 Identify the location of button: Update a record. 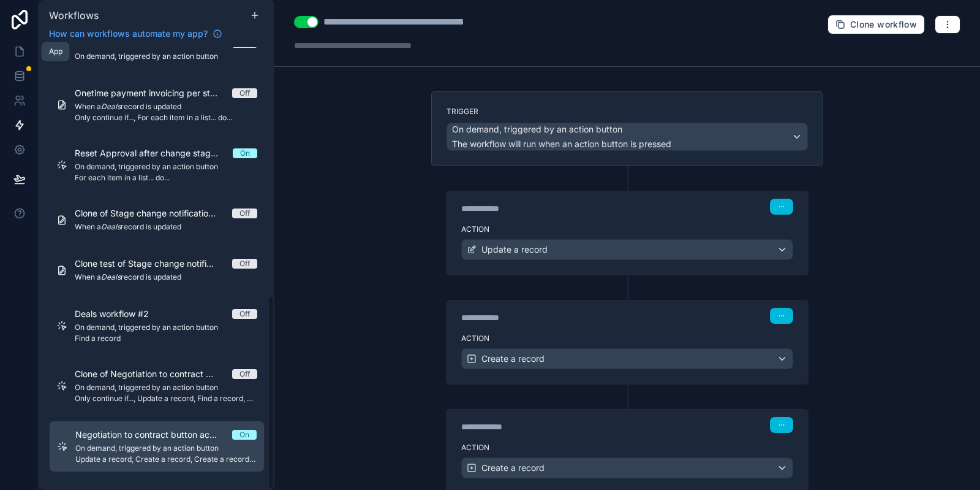
(627, 250).